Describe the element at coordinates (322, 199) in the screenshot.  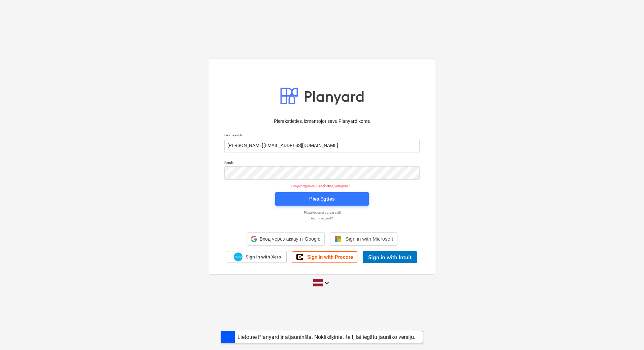
I see `button: Pieslēgties` at that location.